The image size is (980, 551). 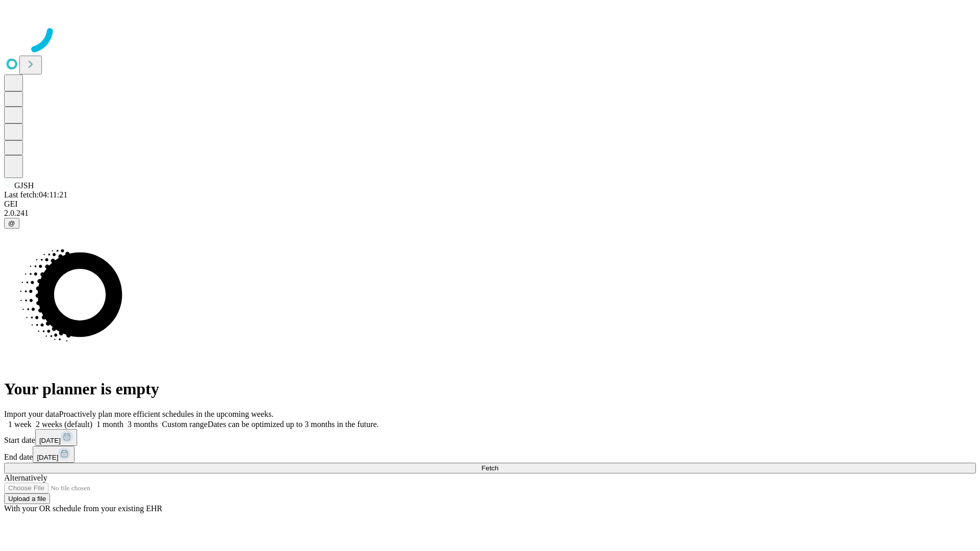 What do you see at coordinates (64, 424) in the screenshot?
I see `span: 2 weeks (default)` at bounding box center [64, 424].